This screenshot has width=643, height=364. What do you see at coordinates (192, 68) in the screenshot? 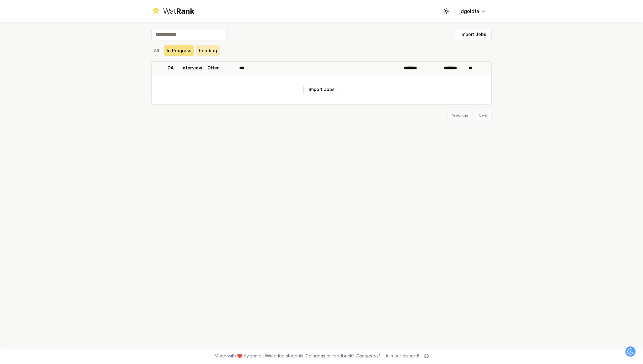
I see `p: Interview` at bounding box center [192, 68].